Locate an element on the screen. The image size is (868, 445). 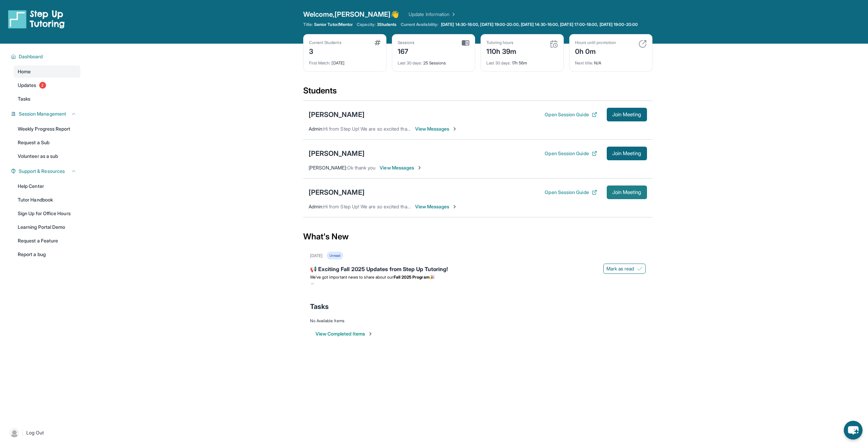
span: Current Availability: is located at coordinates (419, 25).